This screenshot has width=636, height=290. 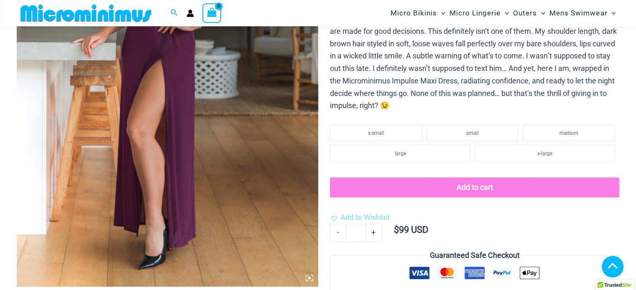 What do you see at coordinates (413, 13) in the screenshot?
I see `span: Micro Bikinis` at bounding box center [413, 13].